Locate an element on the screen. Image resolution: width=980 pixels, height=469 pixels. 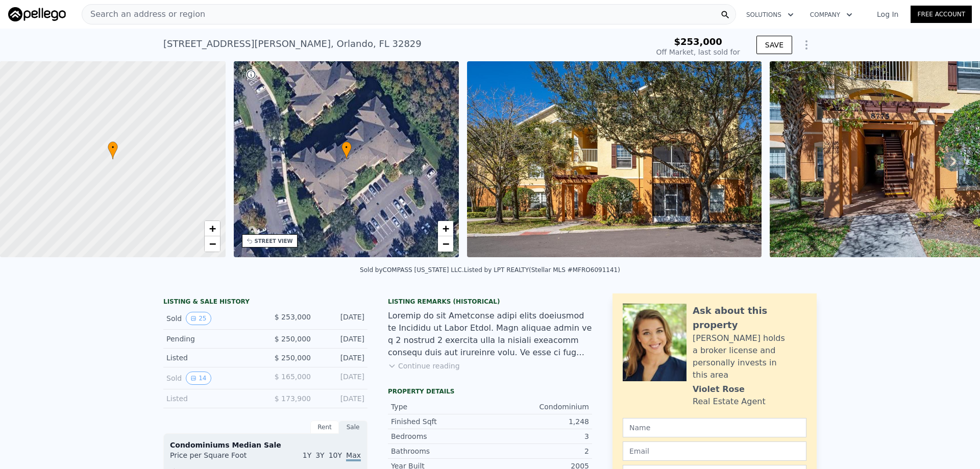
div: Off Market, last sold for is located at coordinates (698, 52).